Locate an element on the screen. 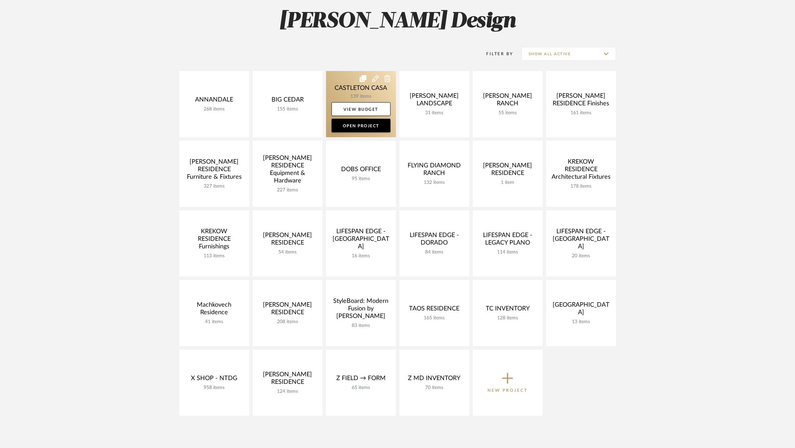 This screenshot has height=448, width=795. div: 208 items is located at coordinates (288, 322).